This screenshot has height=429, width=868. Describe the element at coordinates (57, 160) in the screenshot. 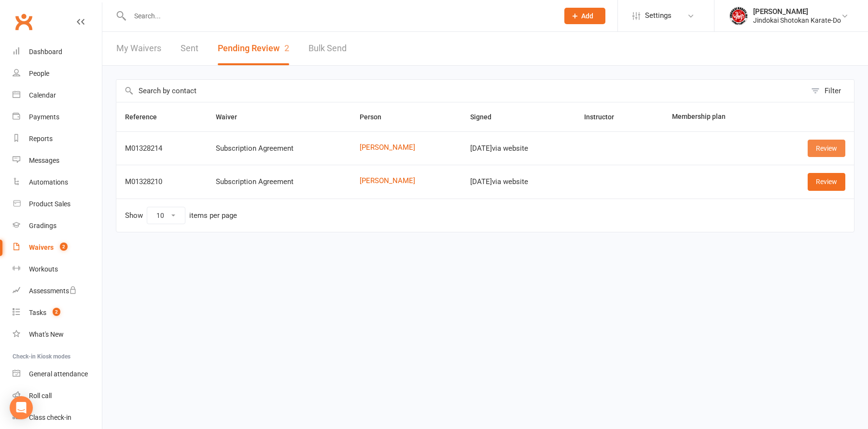

I see `a: Messages` at that location.